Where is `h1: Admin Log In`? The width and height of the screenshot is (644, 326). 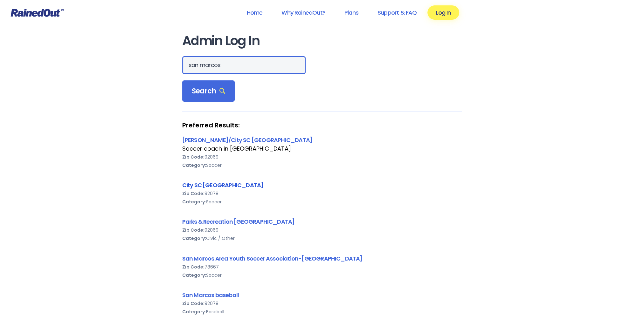 h1: Admin Log In is located at coordinates (322, 41).